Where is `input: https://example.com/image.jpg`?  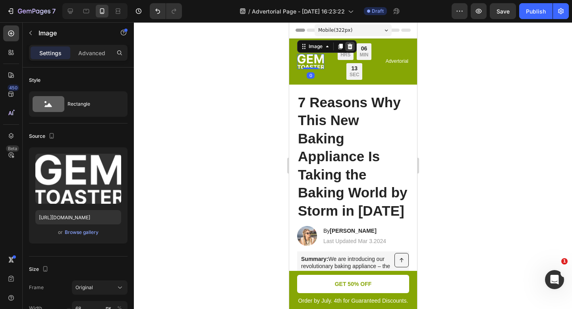 input: https://example.com/image.jpg is located at coordinates (78, 217).